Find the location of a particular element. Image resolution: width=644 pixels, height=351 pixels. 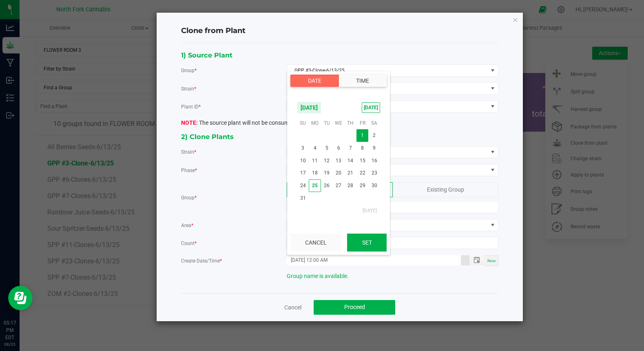

td: Tuesday, August 19, 2025 is located at coordinates (327, 173).